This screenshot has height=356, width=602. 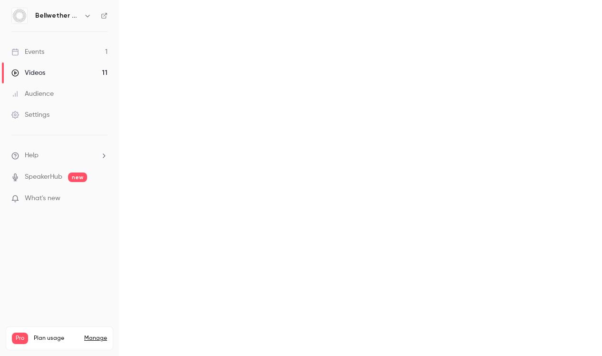 I want to click on a: SpeakerHub, so click(x=43, y=177).